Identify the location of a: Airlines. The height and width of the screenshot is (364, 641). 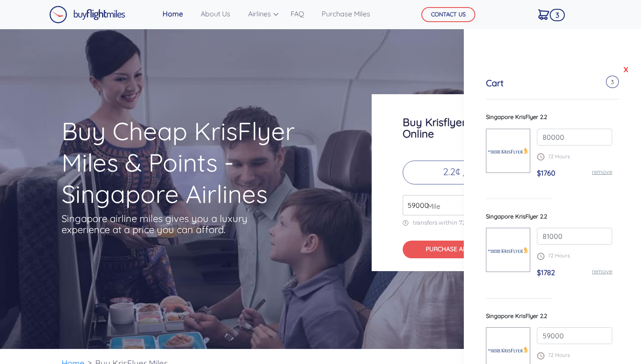
(260, 14).